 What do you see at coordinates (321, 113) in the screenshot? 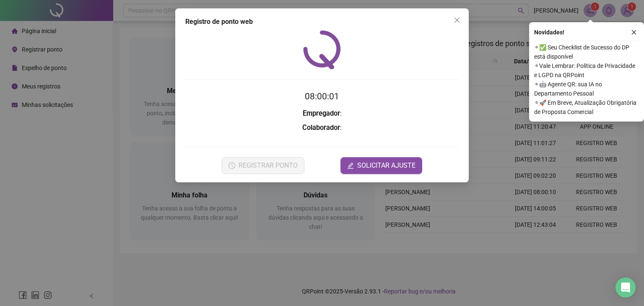
I see `strong: Empregador` at bounding box center [321, 113].